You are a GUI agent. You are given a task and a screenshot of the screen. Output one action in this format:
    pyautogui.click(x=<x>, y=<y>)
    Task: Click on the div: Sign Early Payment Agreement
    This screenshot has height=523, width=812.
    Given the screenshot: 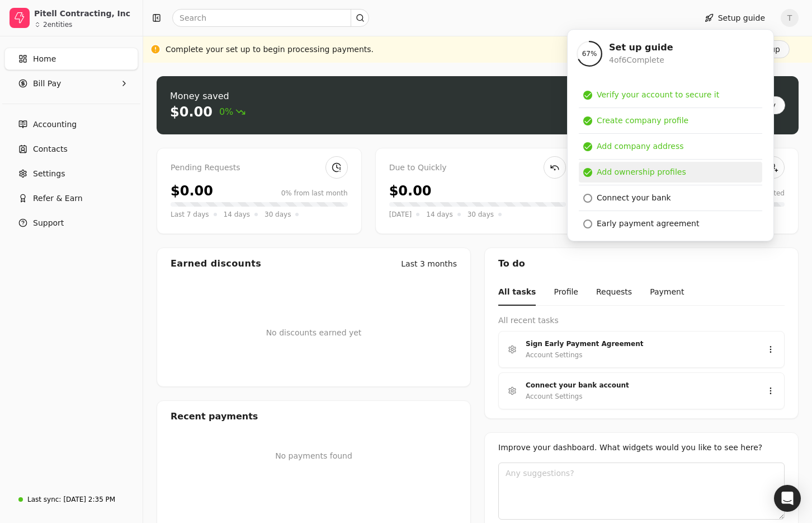 What is the action you would take?
    pyautogui.click(x=637, y=344)
    